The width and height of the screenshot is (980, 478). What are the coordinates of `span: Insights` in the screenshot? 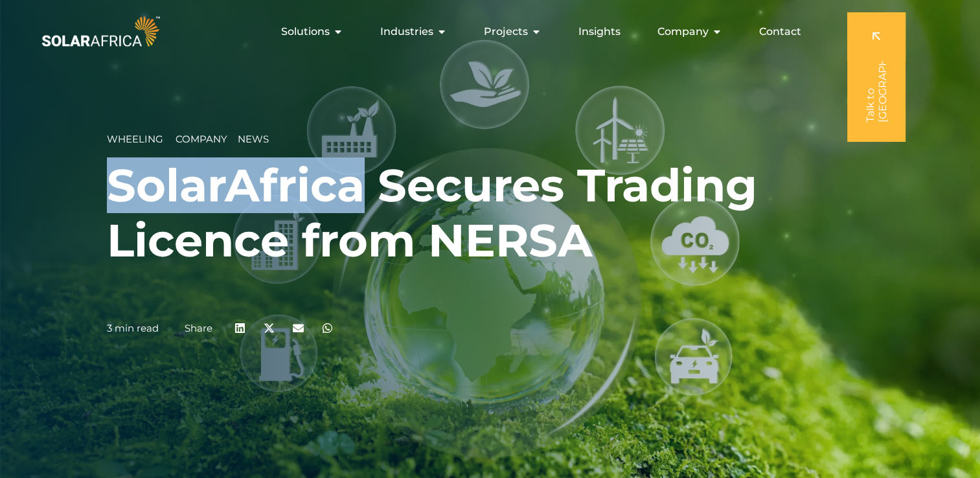 It's located at (599, 31).